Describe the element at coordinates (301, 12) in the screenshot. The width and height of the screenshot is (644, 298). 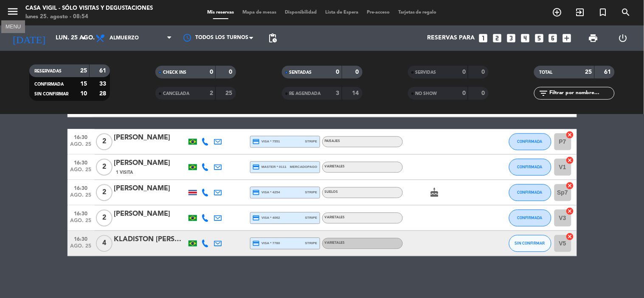
I see `span: Disponibilidad` at that location.